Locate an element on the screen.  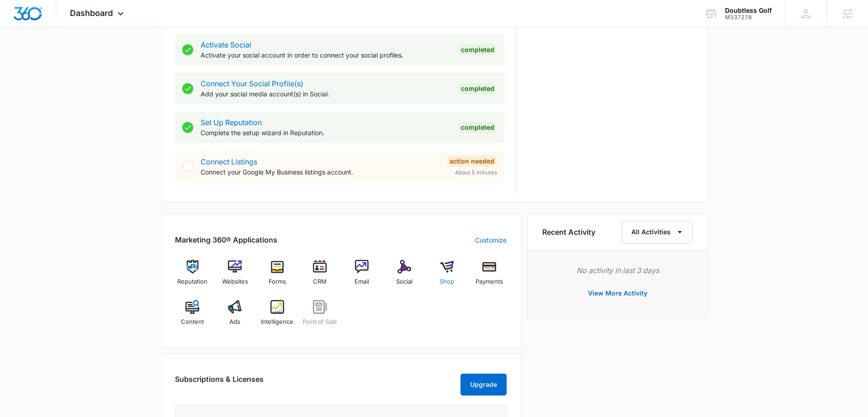
a: Email is located at coordinates (362, 276).